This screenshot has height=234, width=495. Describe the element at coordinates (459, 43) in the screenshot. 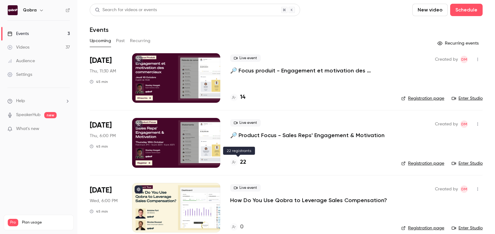

I see `button: Recurring events` at that location.